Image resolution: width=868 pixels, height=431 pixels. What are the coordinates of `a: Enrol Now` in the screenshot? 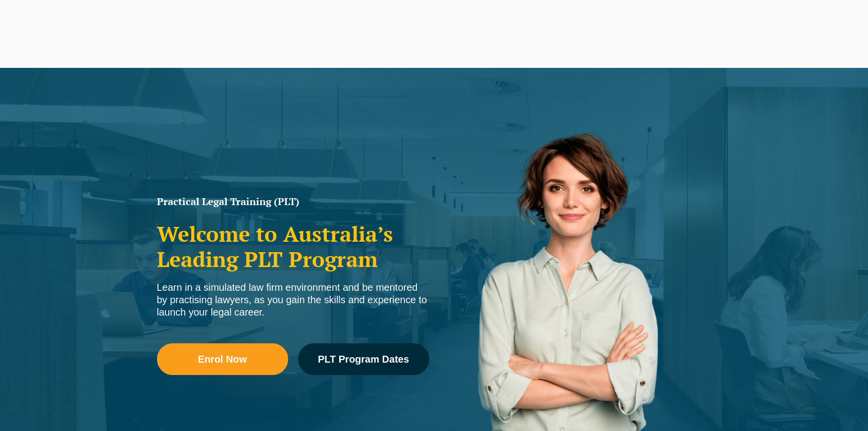 It's located at (222, 359).